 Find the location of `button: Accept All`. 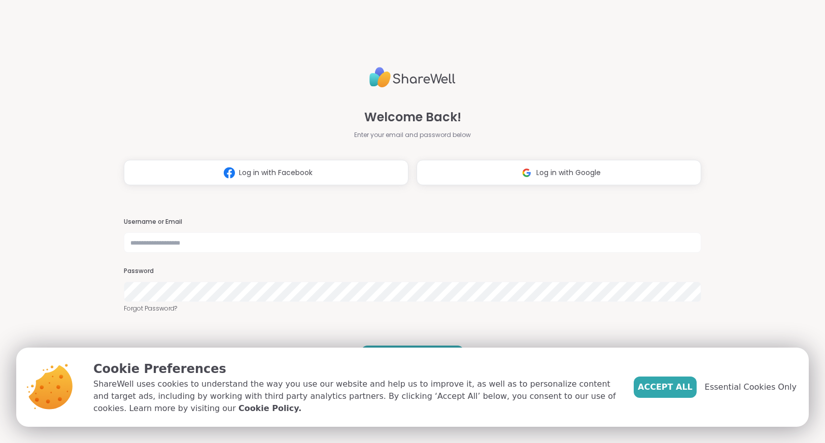

button: Accept All is located at coordinates (665, 387).